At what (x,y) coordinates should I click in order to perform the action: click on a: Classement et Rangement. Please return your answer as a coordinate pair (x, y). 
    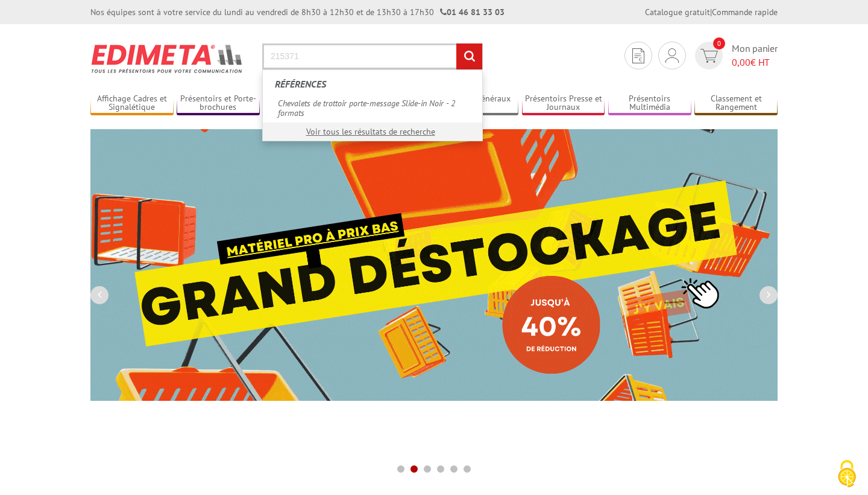
    Looking at the image, I should click on (736, 103).